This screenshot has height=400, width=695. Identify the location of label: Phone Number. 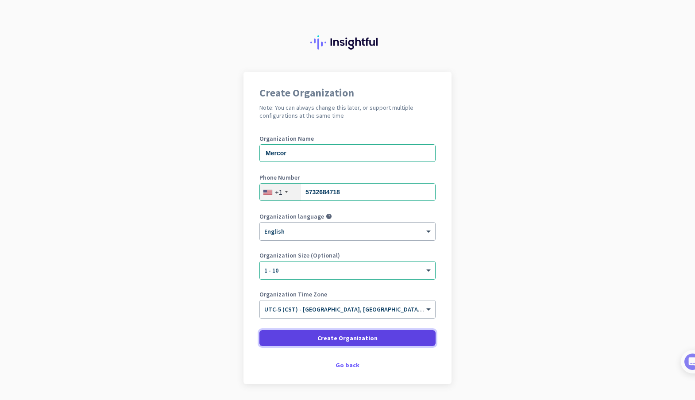
(348, 178).